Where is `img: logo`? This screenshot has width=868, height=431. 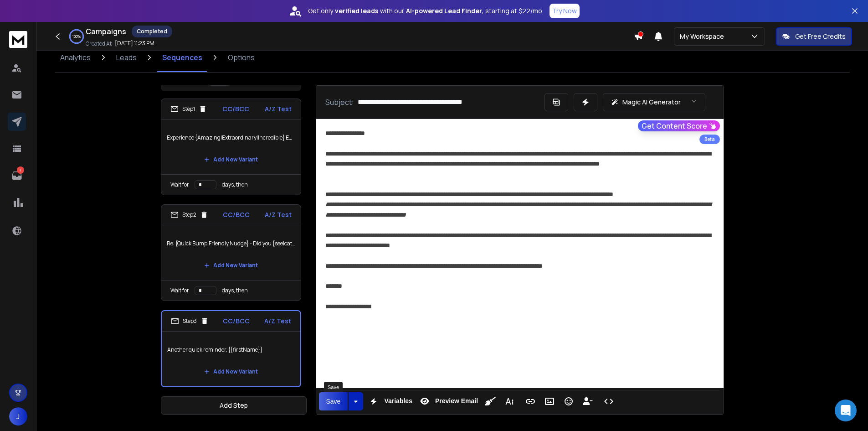 img: logo is located at coordinates (18, 39).